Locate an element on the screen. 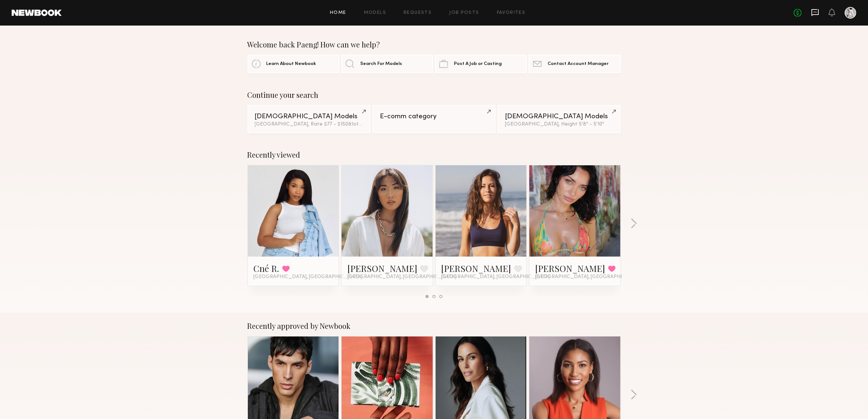 The image size is (868, 419). a: Home is located at coordinates (338, 13).